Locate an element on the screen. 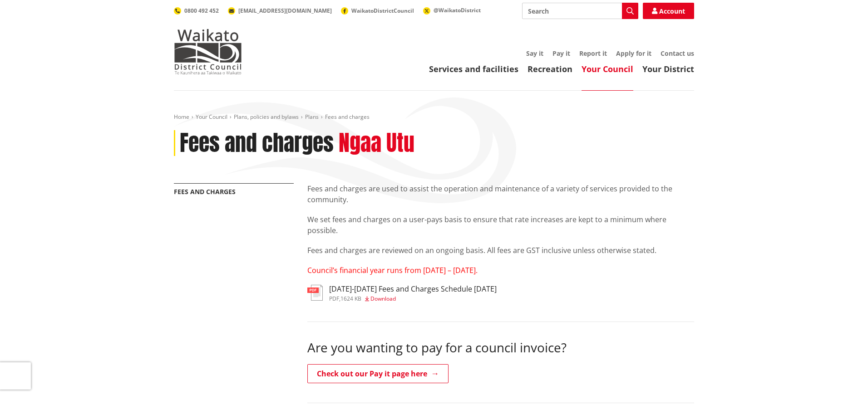 Image resolution: width=868 pixels, height=419 pixels. span: @WaikatoDistrict is located at coordinates (457, 10).